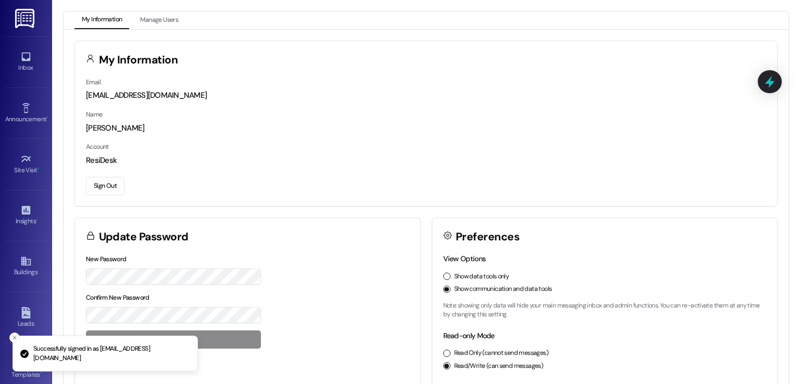 The image size is (800, 384). I want to click on p: Note: showing only data will hide your main messaging inbox and admin functions. You can re-activ..., so click(604, 310).